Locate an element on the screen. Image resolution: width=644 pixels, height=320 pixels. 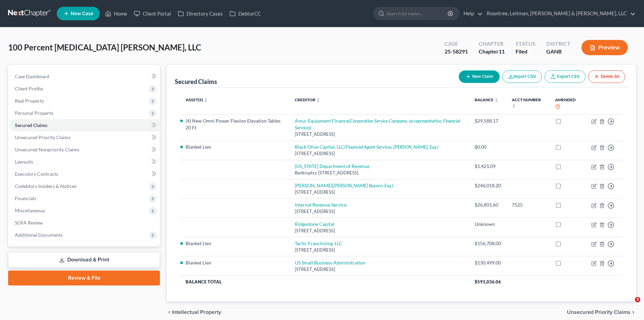
span: Intellectual Property is located at coordinates (196, 312).